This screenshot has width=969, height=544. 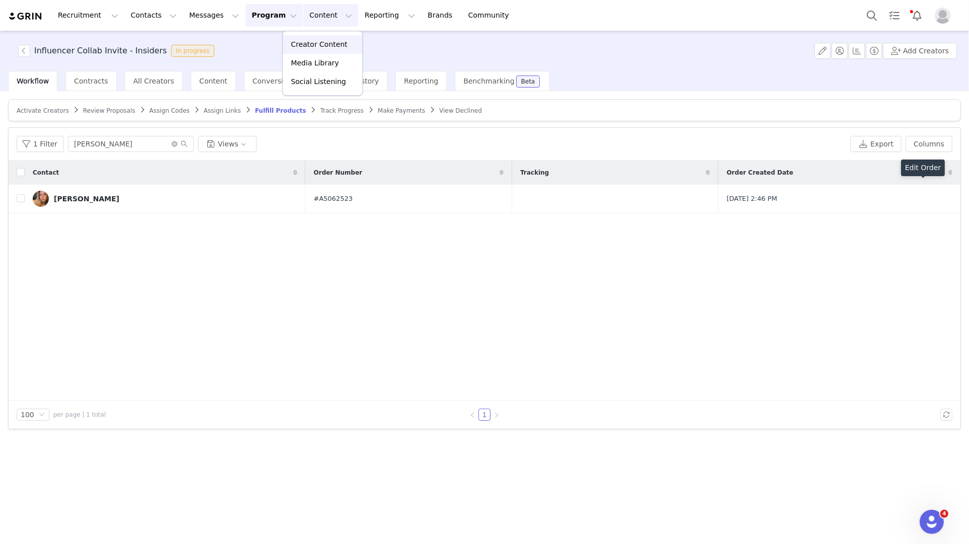 I want to click on a: Brands, so click(x=441, y=15).